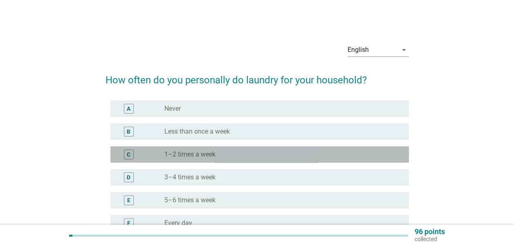 Image resolution: width=514 pixels, height=246 pixels. What do you see at coordinates (178, 223) in the screenshot?
I see `label: Every day` at bounding box center [178, 223].